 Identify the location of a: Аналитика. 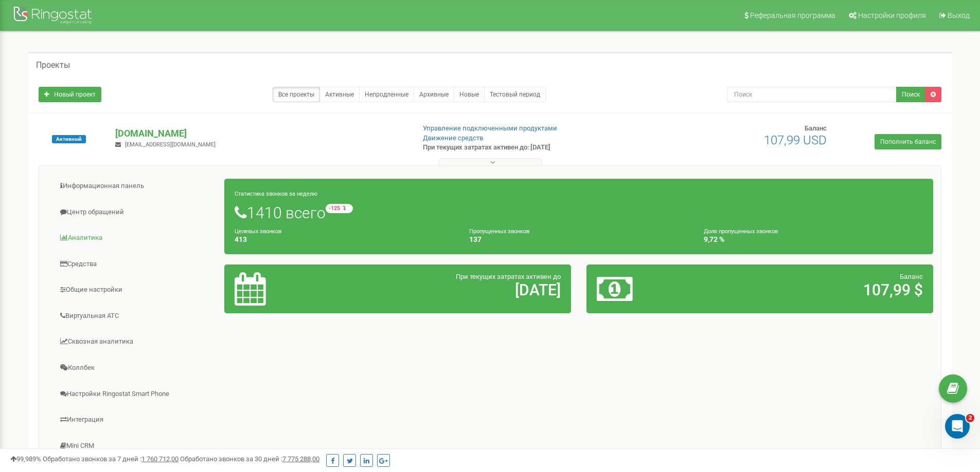
(136, 238).